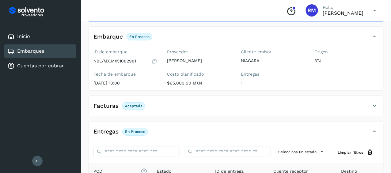  Describe the element at coordinates (106, 132) in the screenshot. I see `h4: Entregas` at that location.